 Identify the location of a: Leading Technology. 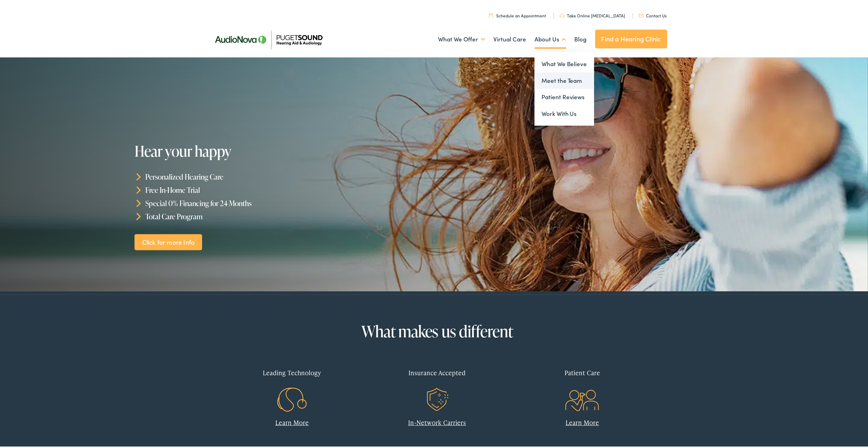
(292, 381).